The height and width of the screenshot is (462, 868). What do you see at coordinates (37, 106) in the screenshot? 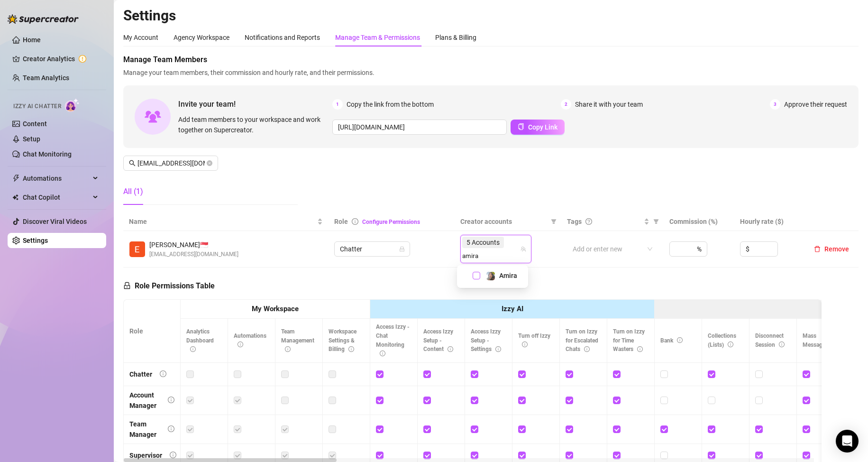
I see `span: Izzy AI Chatter` at bounding box center [37, 106].